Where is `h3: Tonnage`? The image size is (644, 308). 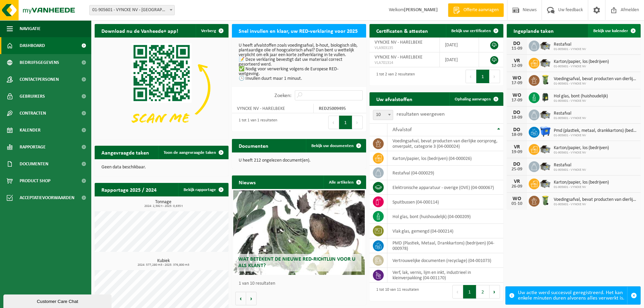 h3: Tonnage is located at coordinates (163, 204).